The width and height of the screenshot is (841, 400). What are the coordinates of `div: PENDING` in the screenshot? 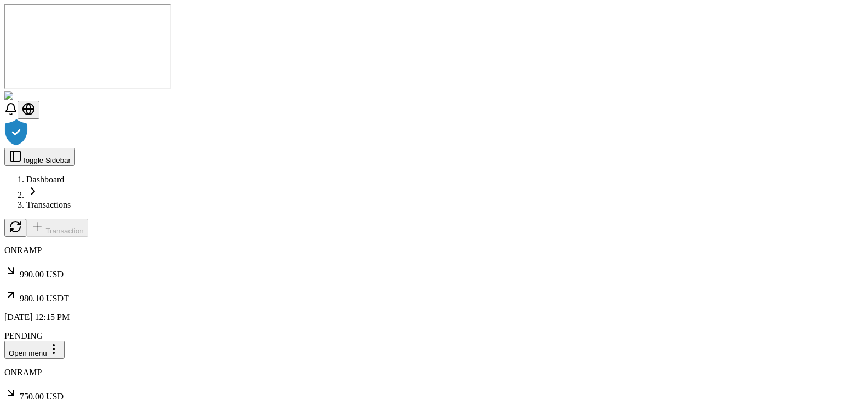 It's located at (420, 336).